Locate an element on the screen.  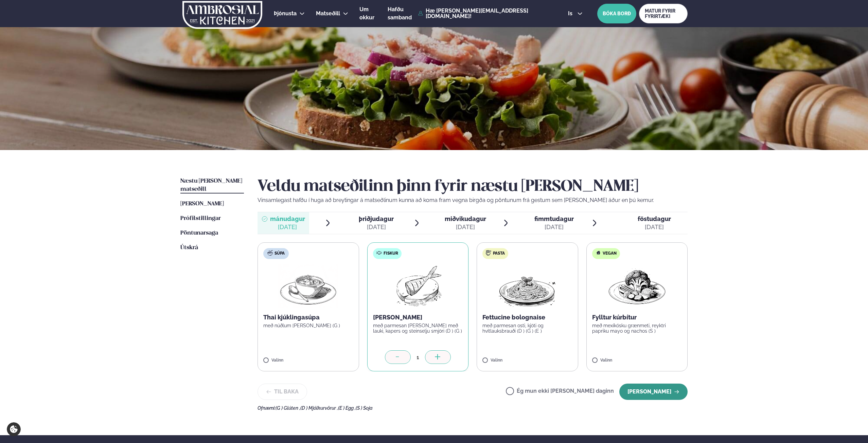
div: 1 is located at coordinates (418, 357).